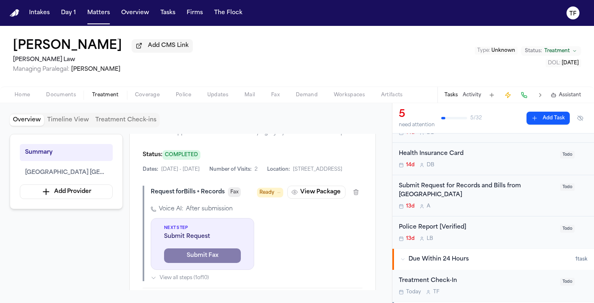  Describe the element at coordinates (349, 95) in the screenshot. I see `span: Workspaces` at that location.